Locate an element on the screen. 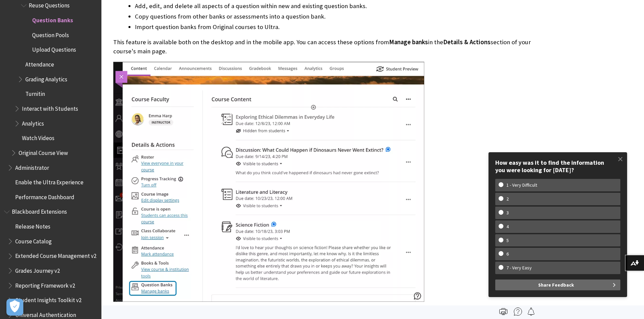  span: Details & Actions is located at coordinates (467, 42).